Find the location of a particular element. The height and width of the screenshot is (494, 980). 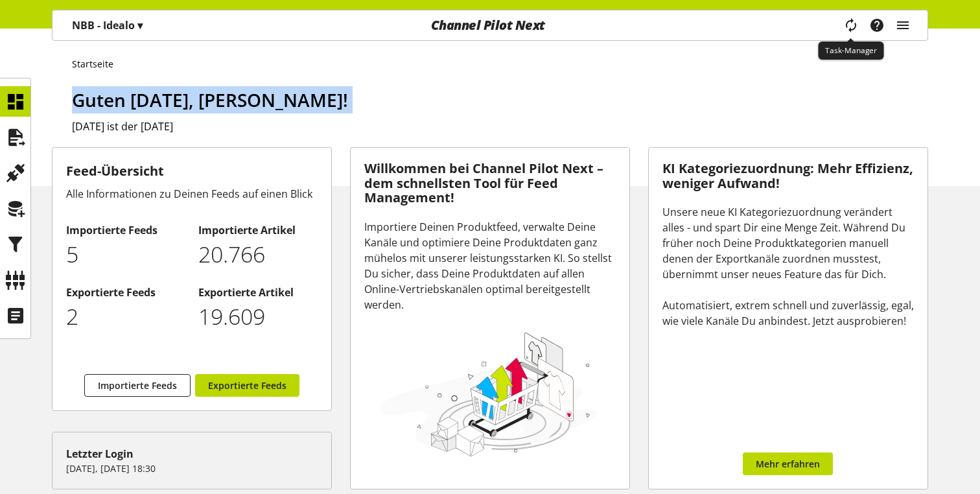

a: Mehr erfahren is located at coordinates (788, 464).